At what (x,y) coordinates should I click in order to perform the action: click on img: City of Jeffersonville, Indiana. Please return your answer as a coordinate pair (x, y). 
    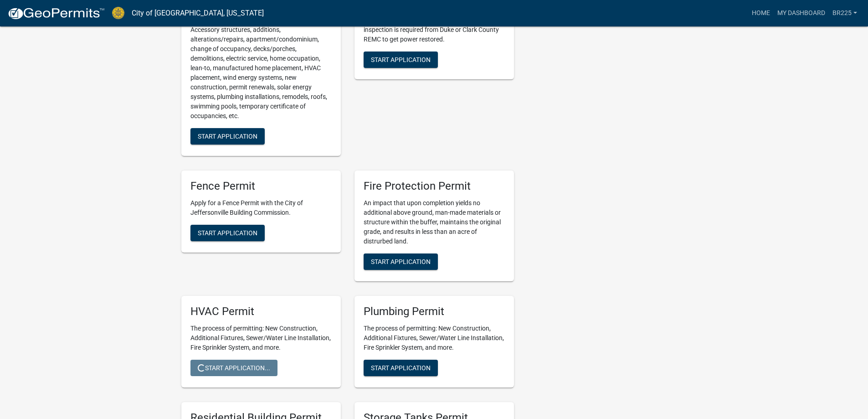
    Looking at the image, I should click on (118, 13).